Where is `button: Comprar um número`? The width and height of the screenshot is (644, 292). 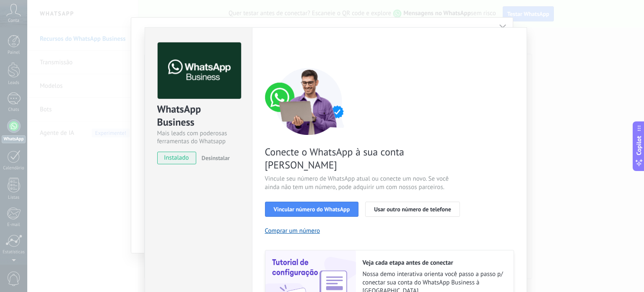
button: Comprar um número is located at coordinates (292, 230).